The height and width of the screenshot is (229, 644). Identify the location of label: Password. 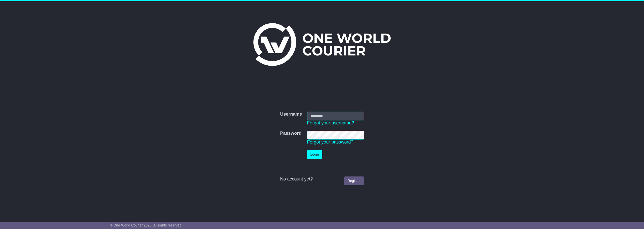
(290, 134).